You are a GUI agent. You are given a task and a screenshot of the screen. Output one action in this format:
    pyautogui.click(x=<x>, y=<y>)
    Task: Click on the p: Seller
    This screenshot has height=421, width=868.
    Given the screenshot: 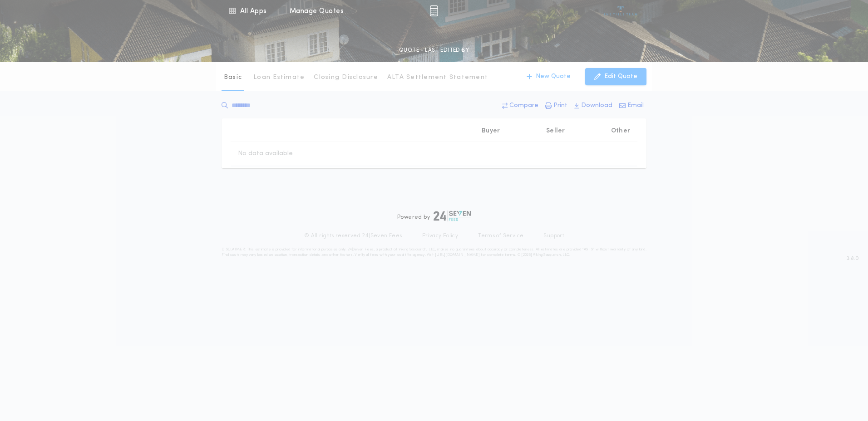 What is the action you would take?
    pyautogui.click(x=556, y=131)
    